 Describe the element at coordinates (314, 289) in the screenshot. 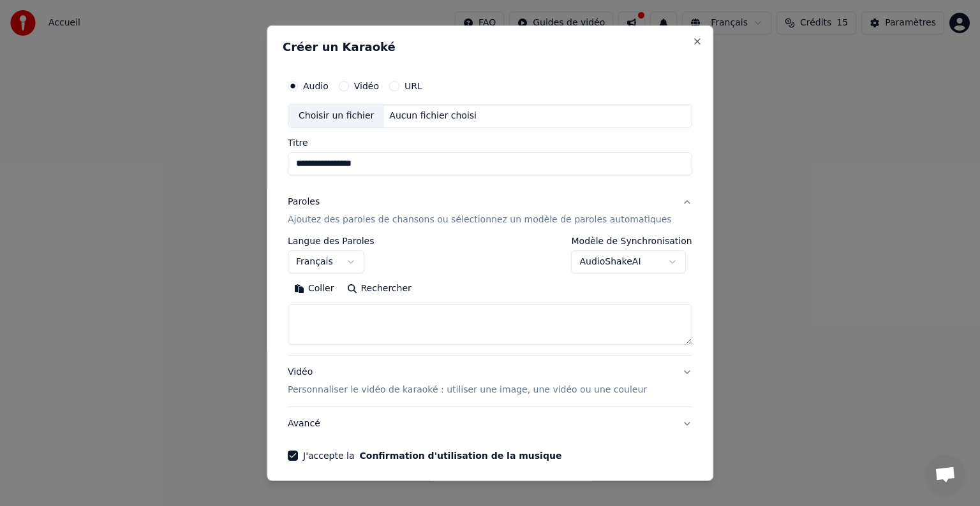

I see `button: Coller` at that location.